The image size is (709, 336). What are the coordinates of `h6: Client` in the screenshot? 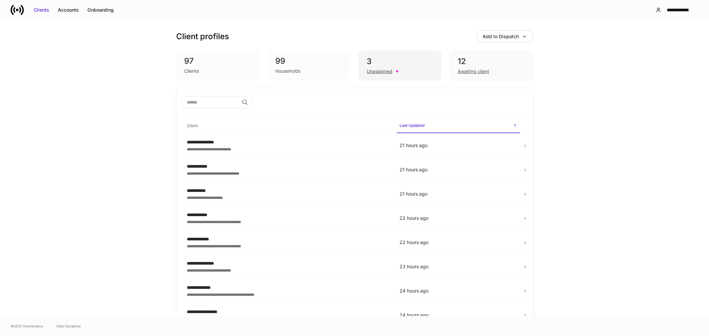 It's located at (192, 126).